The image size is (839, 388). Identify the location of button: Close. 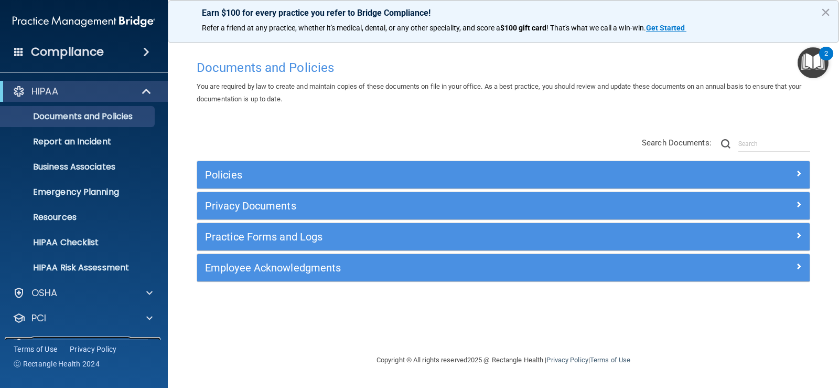
(825, 12).